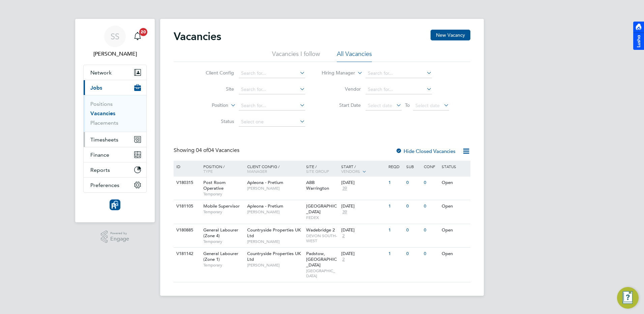 The image size is (644, 314). What do you see at coordinates (115, 73) in the screenshot?
I see `button: Network` at bounding box center [115, 73].